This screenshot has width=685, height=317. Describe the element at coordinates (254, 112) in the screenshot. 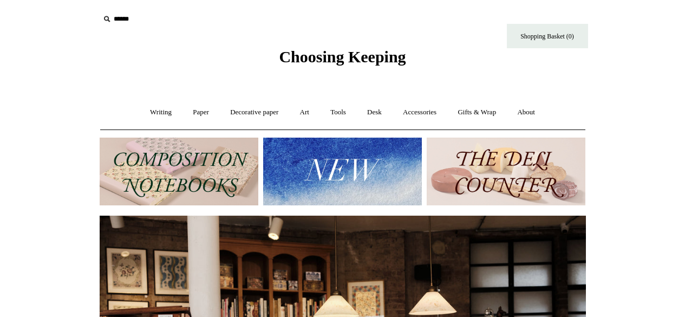

I see `a: Decorative paper` at that location.